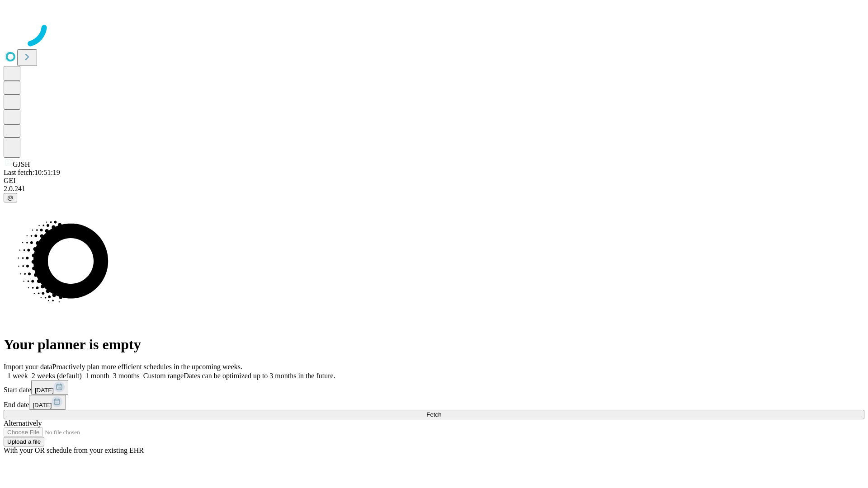  I want to click on span: Alternatively, so click(23, 423).